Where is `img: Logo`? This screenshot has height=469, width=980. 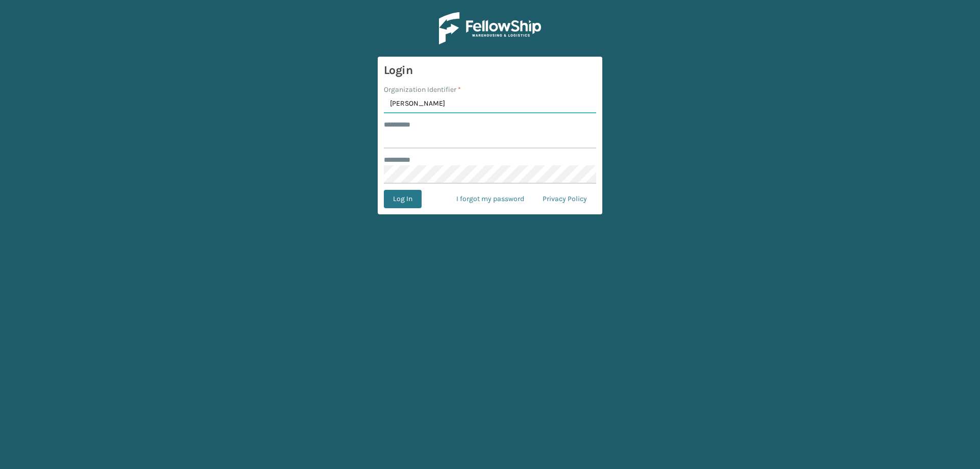
img: Logo is located at coordinates (490, 28).